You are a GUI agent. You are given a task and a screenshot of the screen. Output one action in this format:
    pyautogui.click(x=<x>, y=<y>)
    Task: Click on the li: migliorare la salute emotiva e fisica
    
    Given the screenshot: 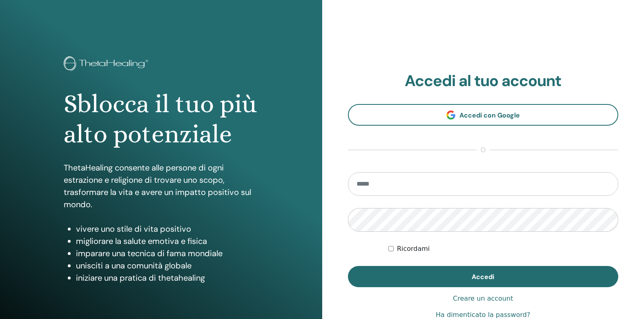 What is the action you would take?
    pyautogui.click(x=167, y=241)
    